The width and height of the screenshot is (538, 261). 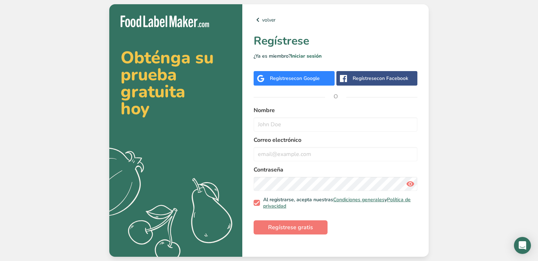 I want to click on a: volver, so click(x=335, y=20).